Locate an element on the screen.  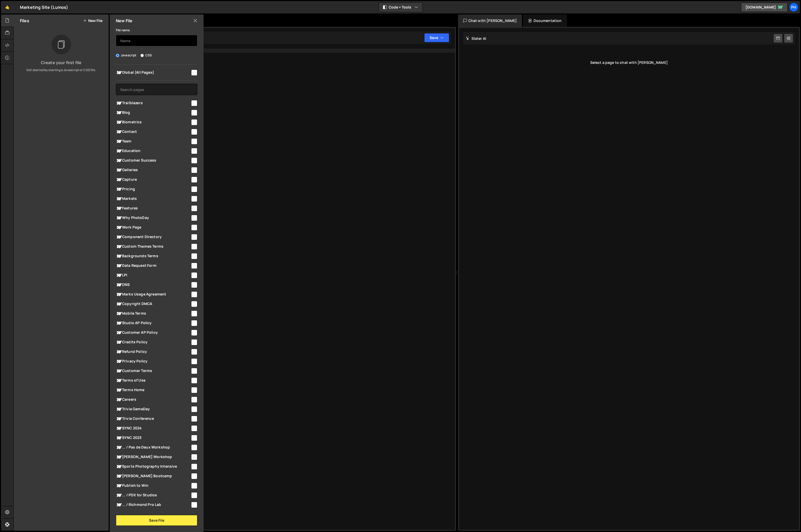
label: CSS is located at coordinates (146, 55).